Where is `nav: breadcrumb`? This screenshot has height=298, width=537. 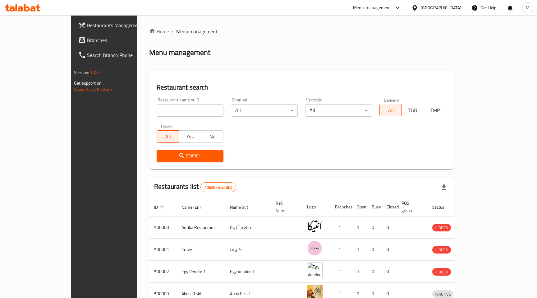
nav: breadcrumb is located at coordinates (301, 31).